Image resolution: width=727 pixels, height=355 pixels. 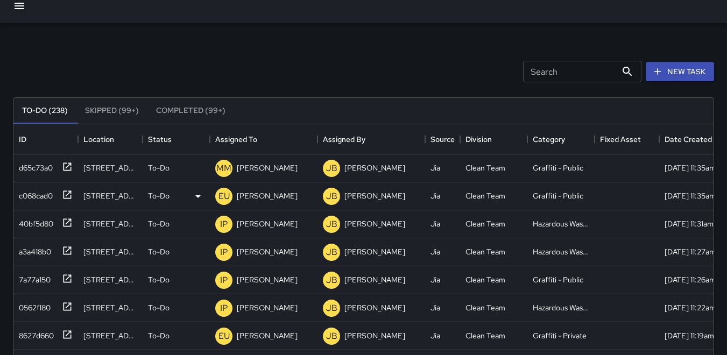 I want to click on button: Completed (99+), so click(x=191, y=111).